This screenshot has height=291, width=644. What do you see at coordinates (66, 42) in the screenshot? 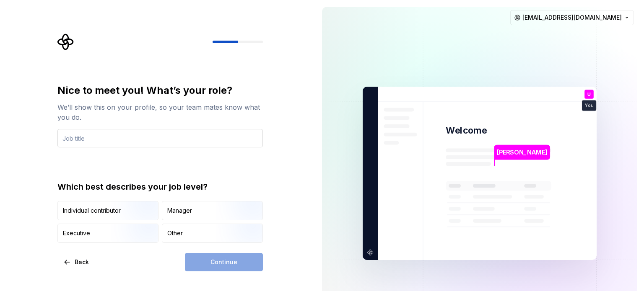
I see `svg: Supernova Logo` at bounding box center [66, 42].